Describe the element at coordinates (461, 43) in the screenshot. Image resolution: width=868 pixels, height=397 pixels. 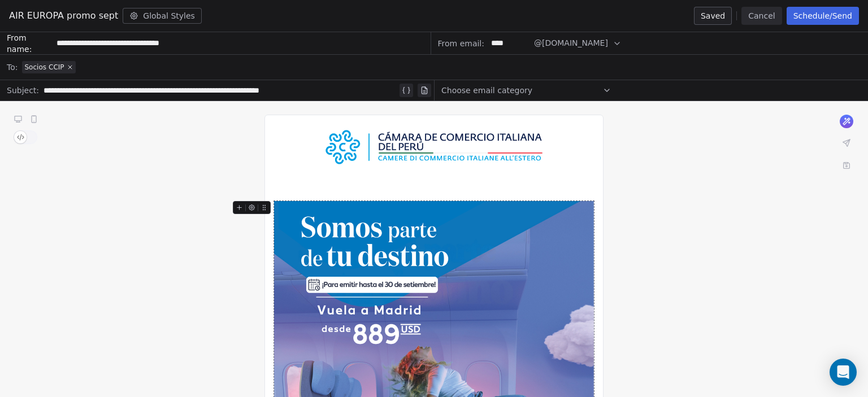
I see `span: From email:` at that location.